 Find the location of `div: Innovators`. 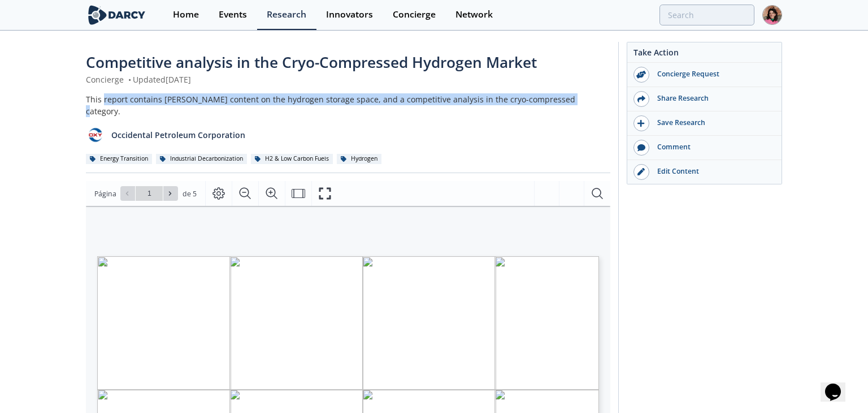

div: Innovators is located at coordinates (349, 15).